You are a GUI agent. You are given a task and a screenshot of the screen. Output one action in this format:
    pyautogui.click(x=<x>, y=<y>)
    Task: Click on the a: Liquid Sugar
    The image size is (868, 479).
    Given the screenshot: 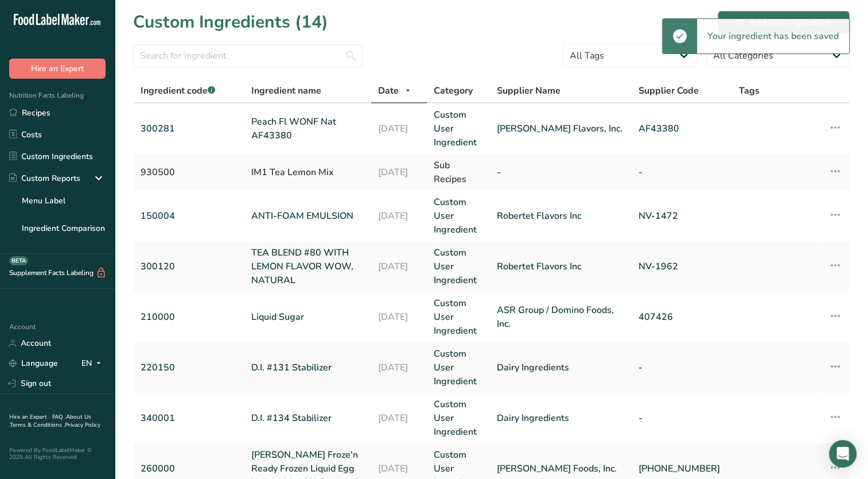 What is the action you would take?
    pyautogui.click(x=307, y=317)
    